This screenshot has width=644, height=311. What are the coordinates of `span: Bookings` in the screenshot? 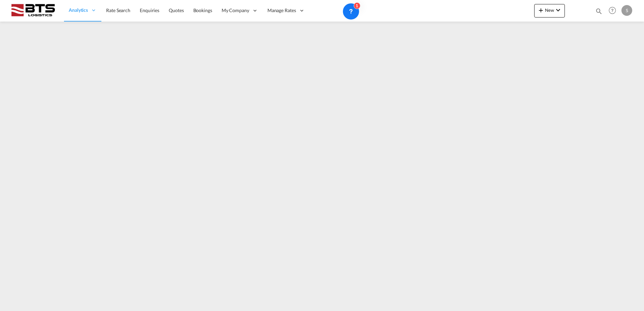 It's located at (203, 10).